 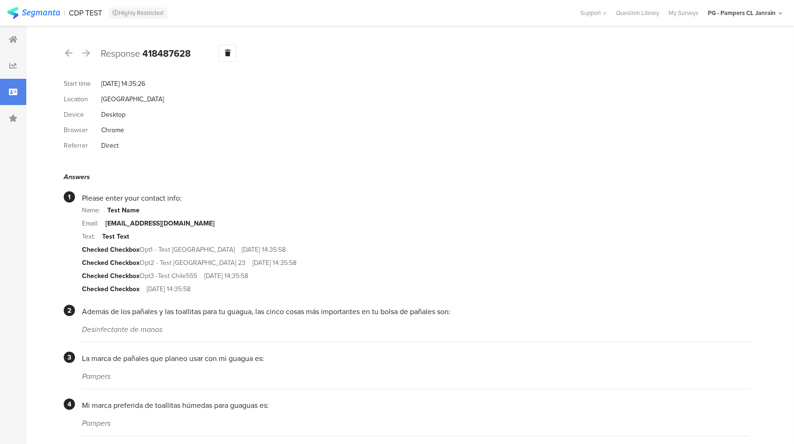 What do you see at coordinates (742, 13) in the screenshot?
I see `div: PG - Pampers CL Janrain` at bounding box center [742, 13].